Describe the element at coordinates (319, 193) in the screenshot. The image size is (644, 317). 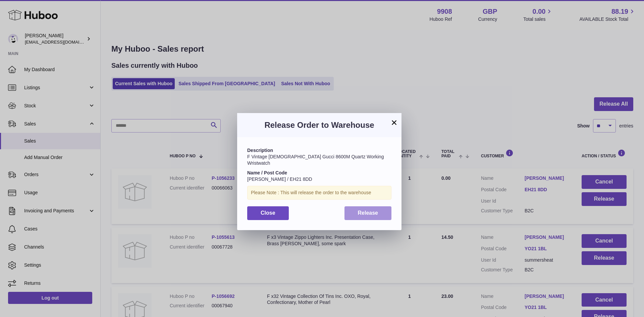
I see `div: Please Note : This will release the order to the warehouse` at that location.